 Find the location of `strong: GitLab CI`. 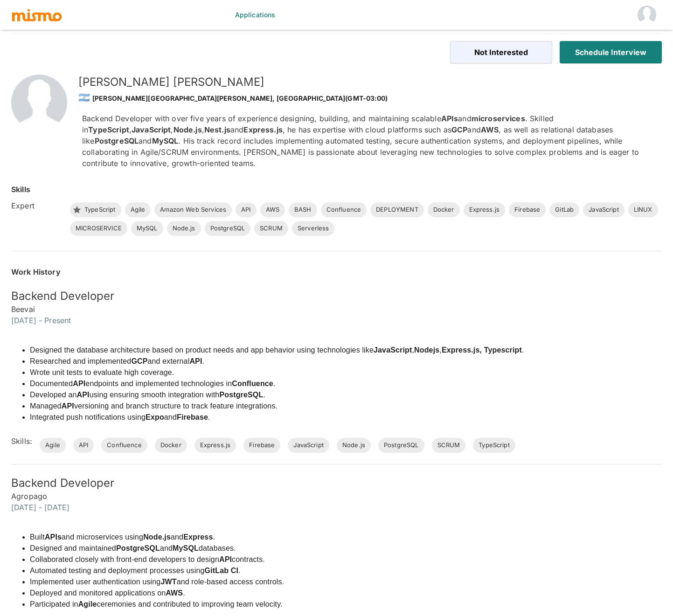

strong: GitLab CI is located at coordinates (222, 570).